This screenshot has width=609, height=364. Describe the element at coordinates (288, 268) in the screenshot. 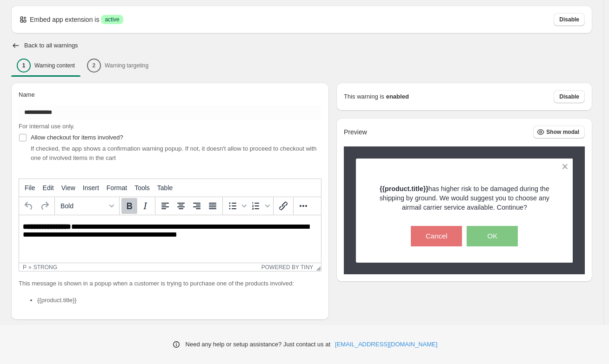

I see `a: Powered by Tiny` at that location.